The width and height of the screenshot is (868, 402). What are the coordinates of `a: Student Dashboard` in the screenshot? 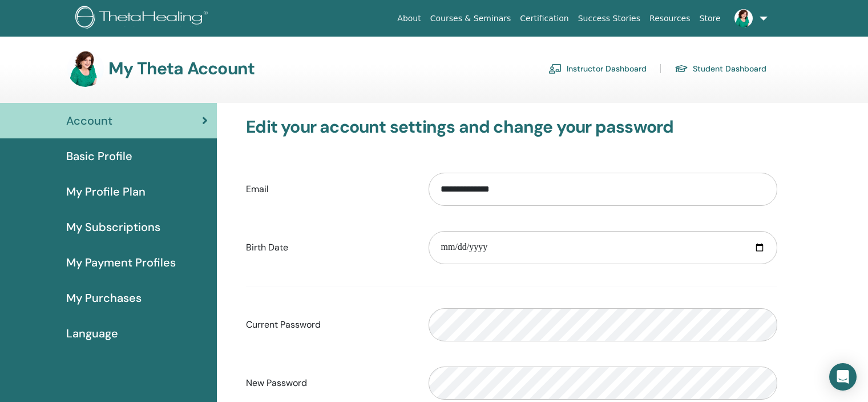 It's located at (721, 69).